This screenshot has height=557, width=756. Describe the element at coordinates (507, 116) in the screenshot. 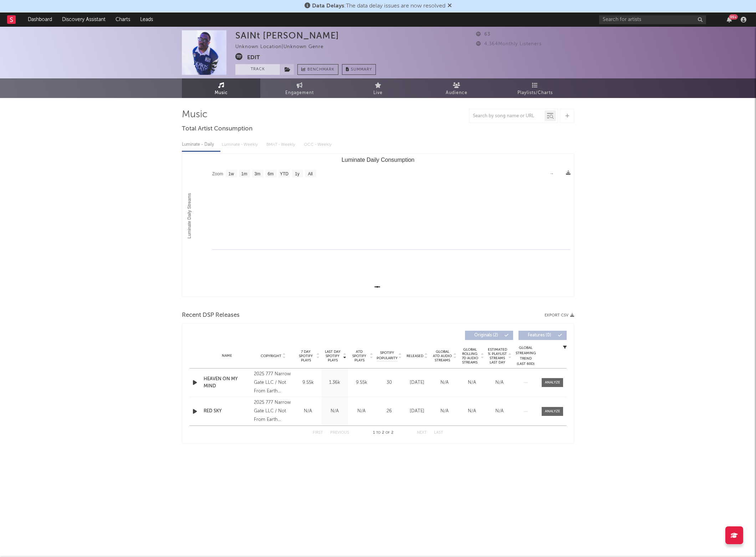

I see `input: Search by song name or URL` at that location.